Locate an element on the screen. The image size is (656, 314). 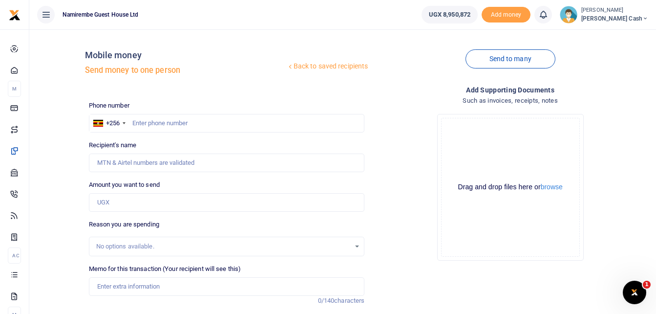
a: UGX 8,950,872 is located at coordinates (449, 15).